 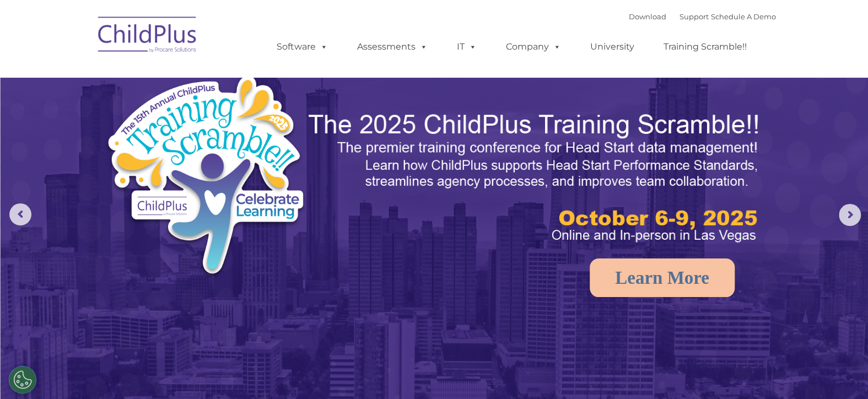 What do you see at coordinates (743, 17) in the screenshot?
I see `a: Schedule A Demo` at bounding box center [743, 17].